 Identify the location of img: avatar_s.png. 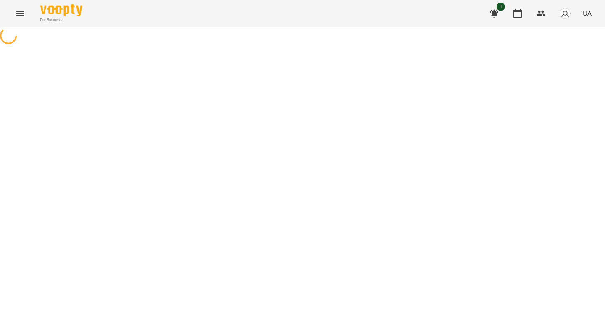
(565, 13).